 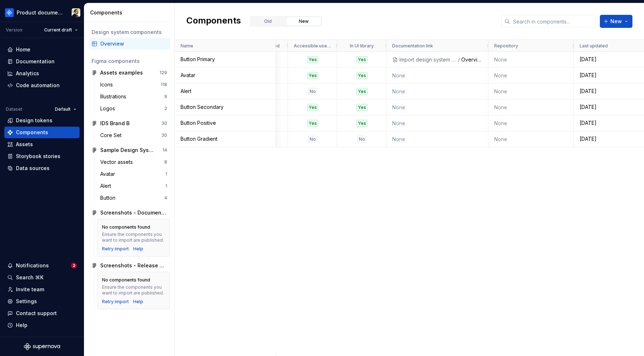 I want to click on p: Avatar, so click(x=188, y=75).